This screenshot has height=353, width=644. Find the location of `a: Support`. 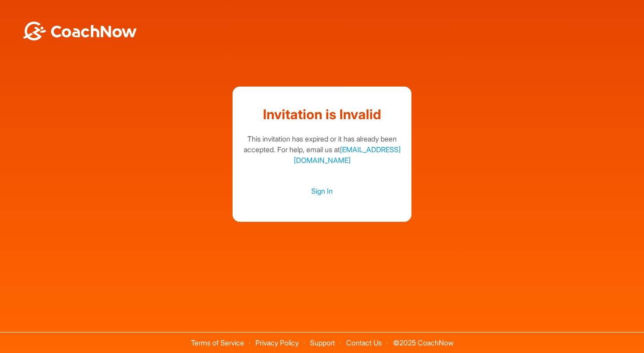

a: Support is located at coordinates (322, 343).